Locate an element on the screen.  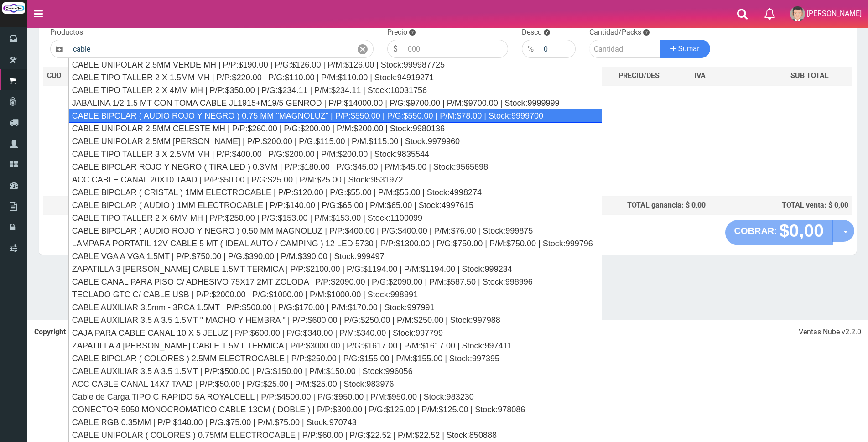
strong: $0,00 is located at coordinates (801, 231).